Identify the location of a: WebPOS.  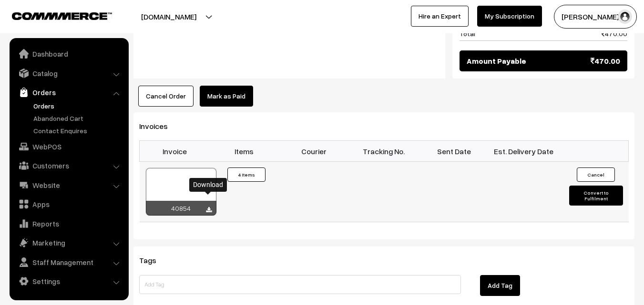
(68, 146).